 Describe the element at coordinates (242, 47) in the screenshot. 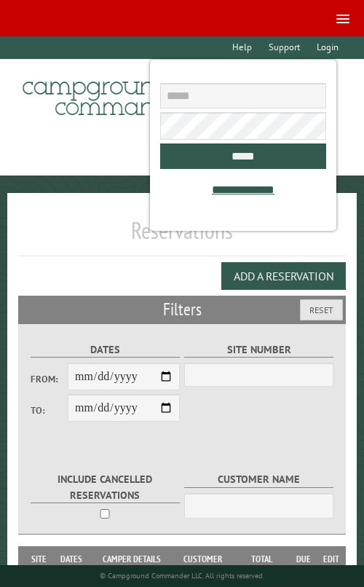

I see `a: Help` at that location.